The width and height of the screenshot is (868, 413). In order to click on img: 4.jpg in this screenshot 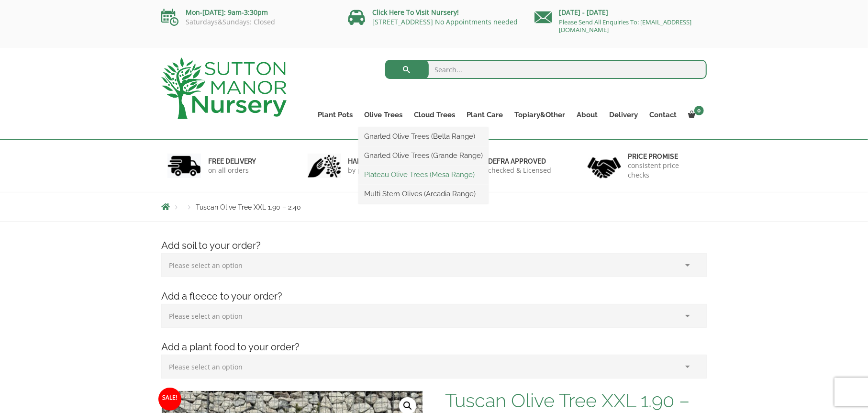, I will do `click(605, 166)`.